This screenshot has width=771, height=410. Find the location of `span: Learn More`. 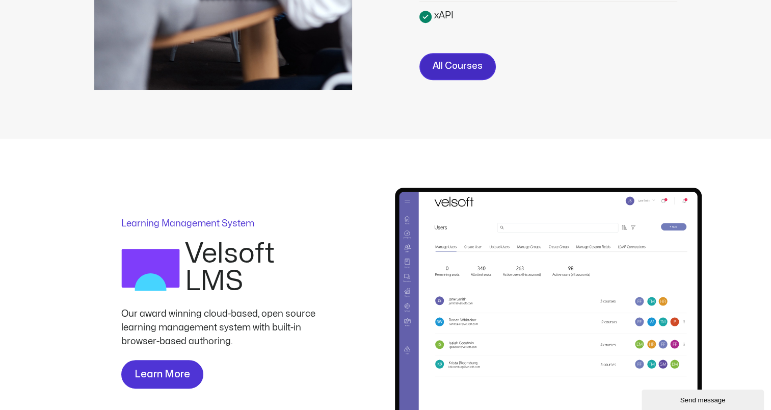

span: Learn More is located at coordinates (162, 374).